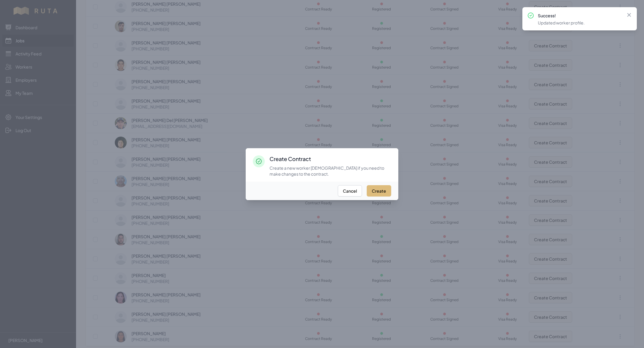 The width and height of the screenshot is (644, 348). I want to click on button: Create, so click(379, 191).